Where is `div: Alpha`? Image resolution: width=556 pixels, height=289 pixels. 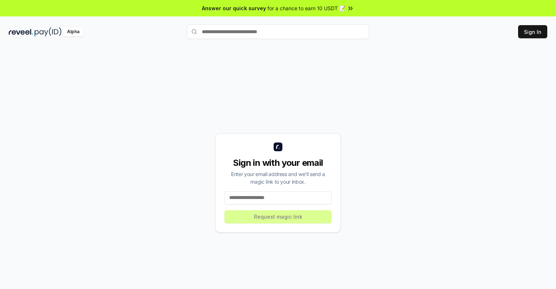
div: Alpha is located at coordinates (73, 32).